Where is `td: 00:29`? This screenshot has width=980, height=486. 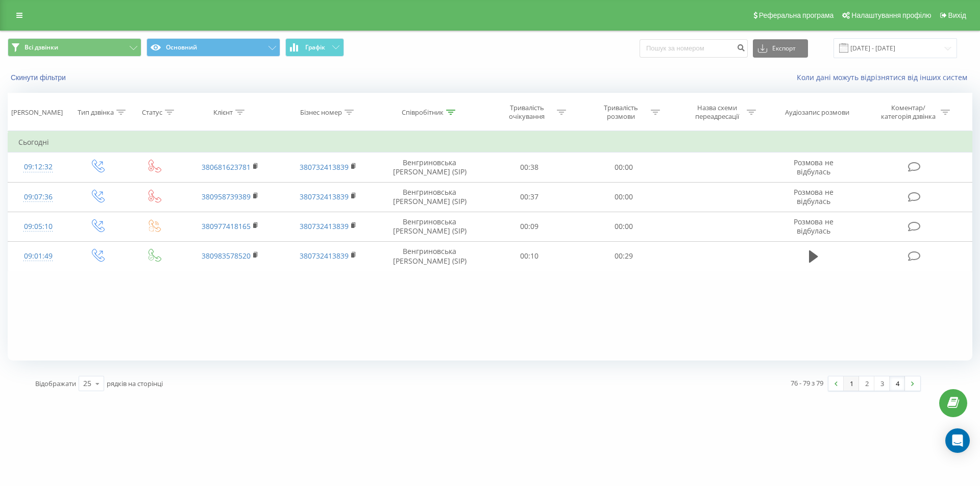
td: 00:29 is located at coordinates (624, 256).